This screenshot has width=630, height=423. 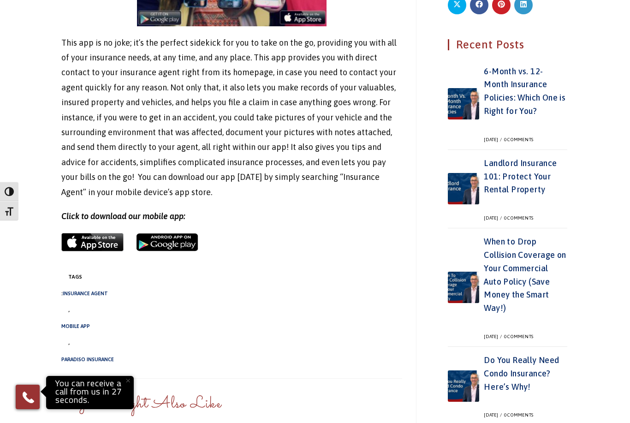 What do you see at coordinates (128, 380) in the screenshot?
I see `button: Close` at bounding box center [128, 380].